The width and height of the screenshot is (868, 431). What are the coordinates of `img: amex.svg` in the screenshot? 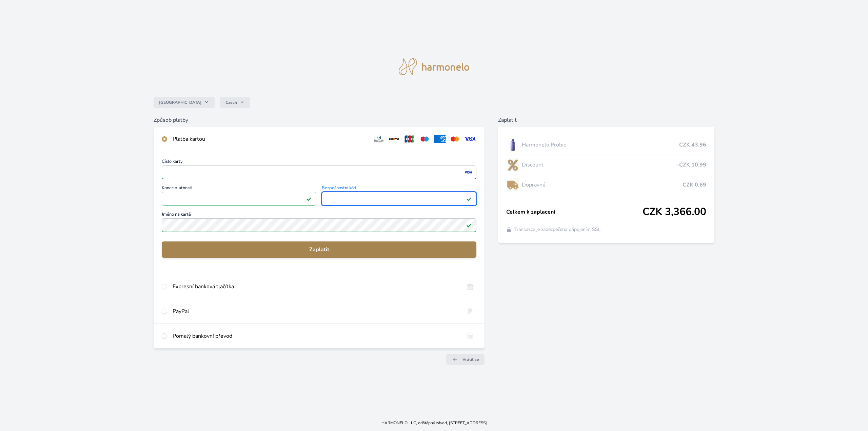 It's located at (440, 139).